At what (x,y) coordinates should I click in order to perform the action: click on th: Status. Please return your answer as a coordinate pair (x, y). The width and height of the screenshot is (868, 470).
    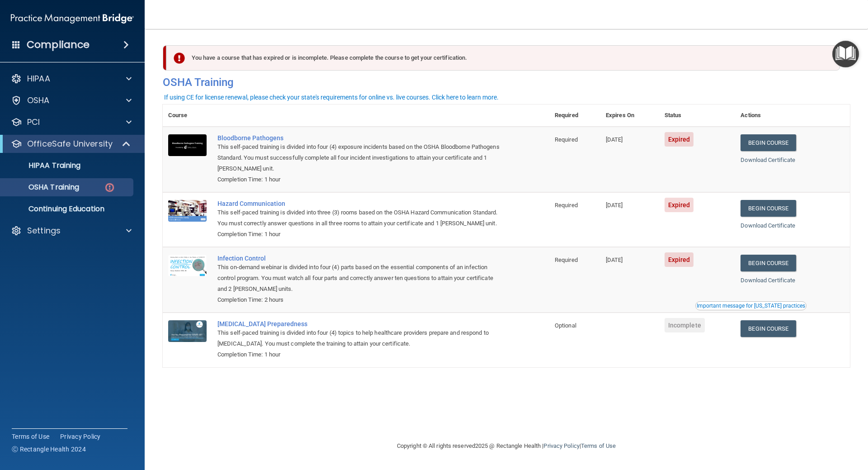
    Looking at the image, I should click on (698, 115).